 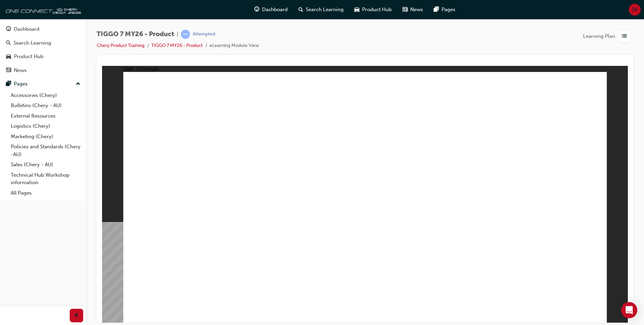 What do you see at coordinates (28, 56) in the screenshot?
I see `div: Product Hub` at bounding box center [28, 56].